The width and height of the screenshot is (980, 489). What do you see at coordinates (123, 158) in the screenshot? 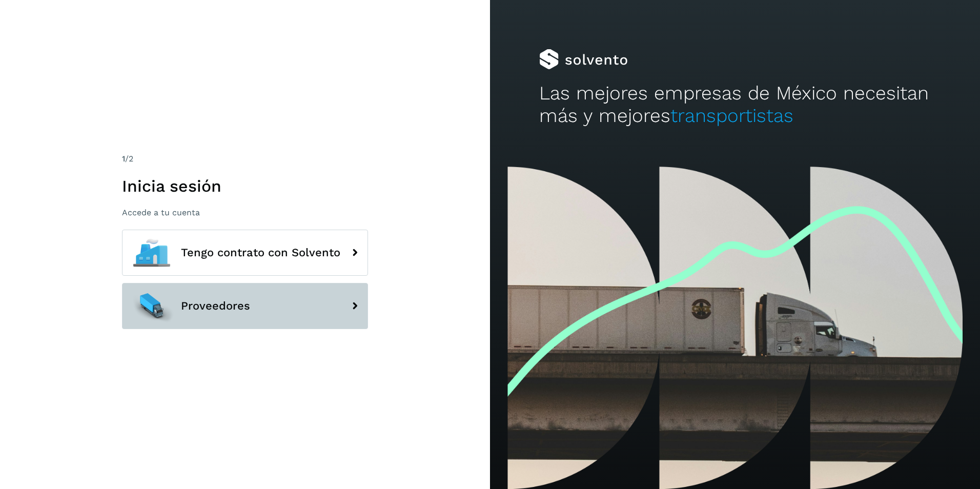
I see `span: 1` at bounding box center [123, 158].